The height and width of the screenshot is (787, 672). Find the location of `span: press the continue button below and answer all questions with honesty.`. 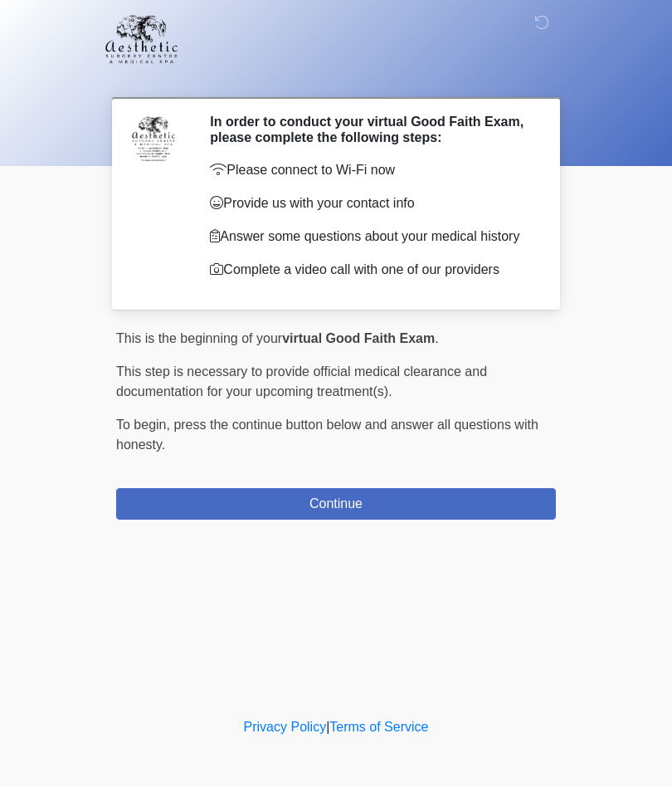

span: press the continue button below and answer all questions with honesty. is located at coordinates (327, 435).